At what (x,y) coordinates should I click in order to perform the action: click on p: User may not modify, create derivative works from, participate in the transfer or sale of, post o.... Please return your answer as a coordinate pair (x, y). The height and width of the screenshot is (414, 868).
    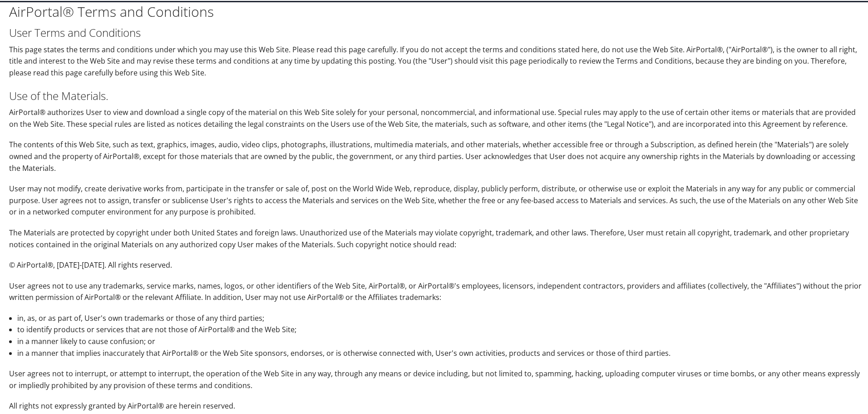
    Looking at the image, I should click on (436, 199).